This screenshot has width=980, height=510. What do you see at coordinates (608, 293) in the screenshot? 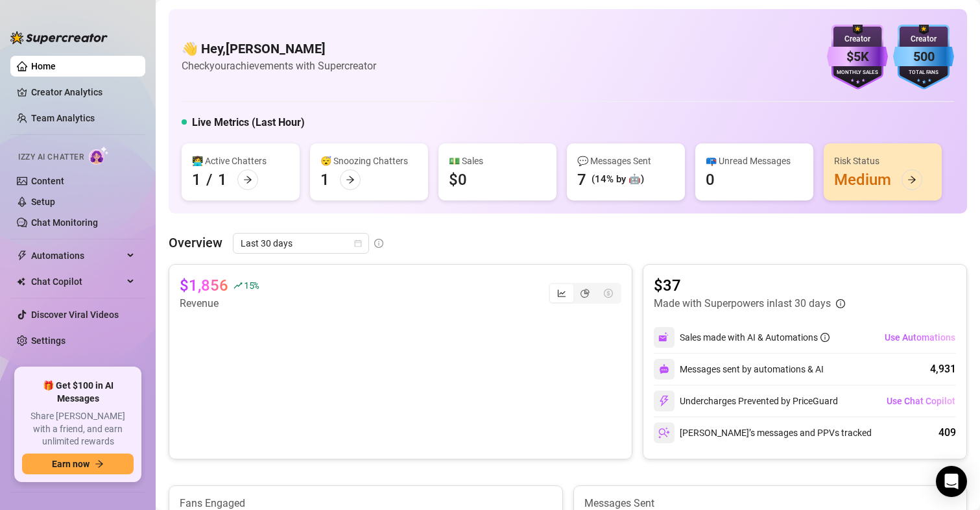
I see `span: dollar-circle` at bounding box center [608, 293].